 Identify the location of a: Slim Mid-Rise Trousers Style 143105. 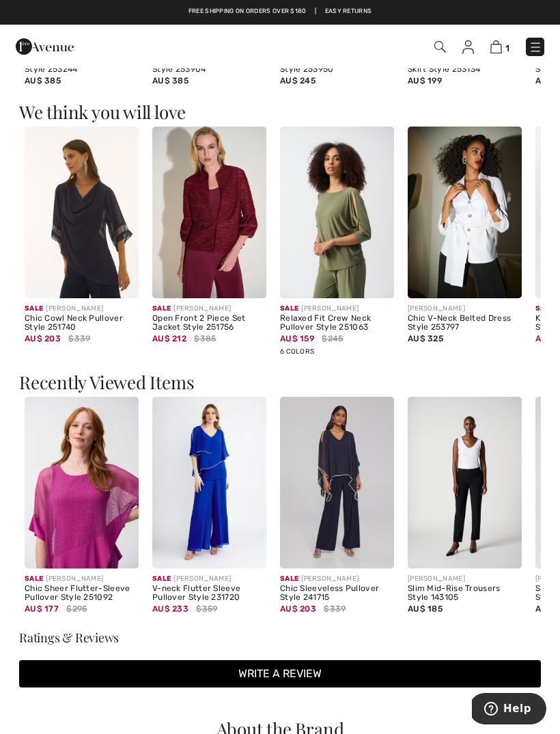
(465, 482).